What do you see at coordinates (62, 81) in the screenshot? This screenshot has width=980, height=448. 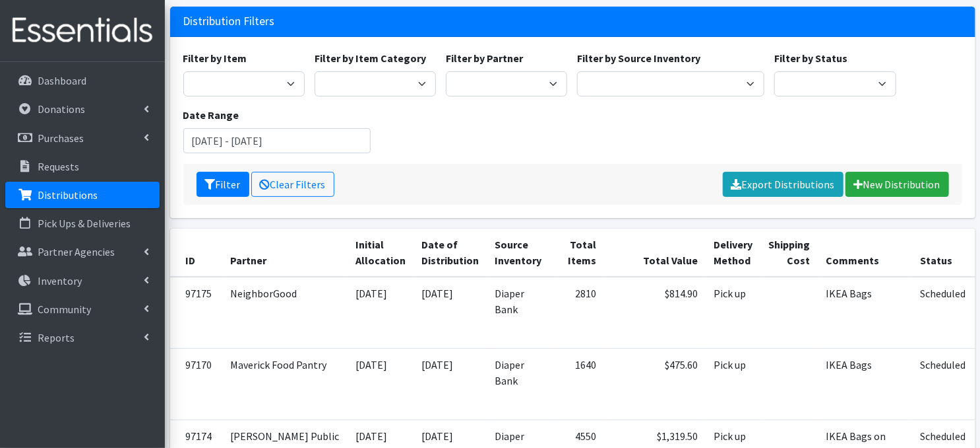 I see `p: Dashboard` at bounding box center [62, 81].